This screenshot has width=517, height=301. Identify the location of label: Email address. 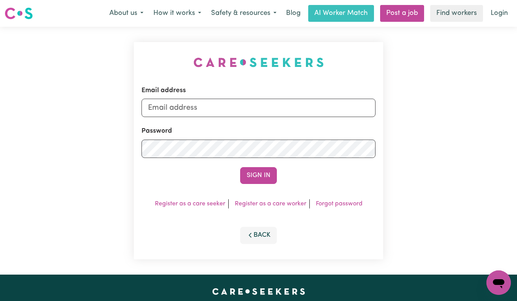
(164, 91).